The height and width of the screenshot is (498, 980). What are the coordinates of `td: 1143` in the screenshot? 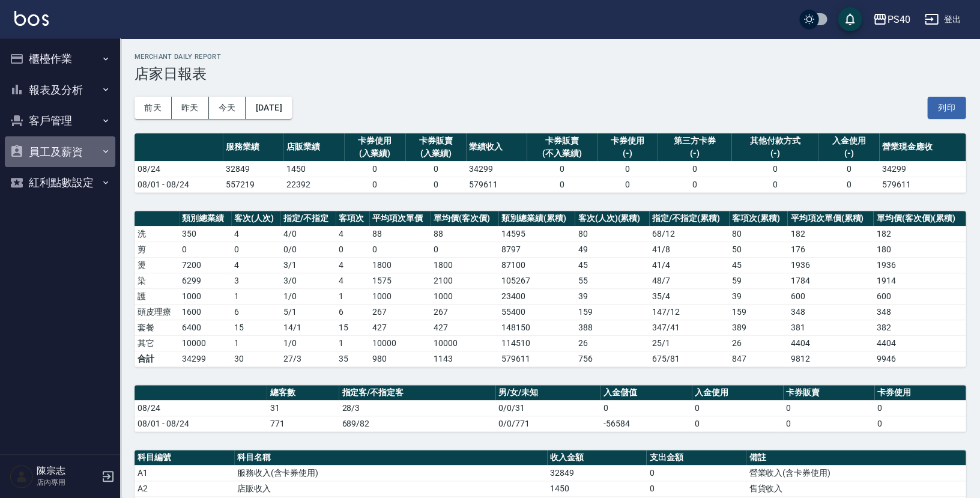 It's located at (464, 359).